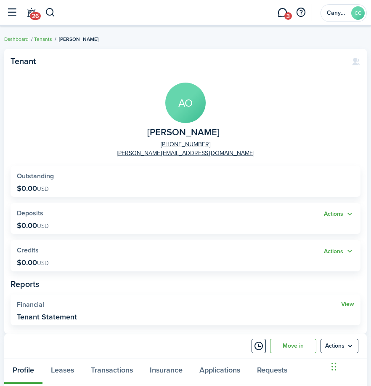 The height and width of the screenshot is (386, 371). Describe the element at coordinates (340, 346) in the screenshot. I see `menu-btn: Actions` at that location.